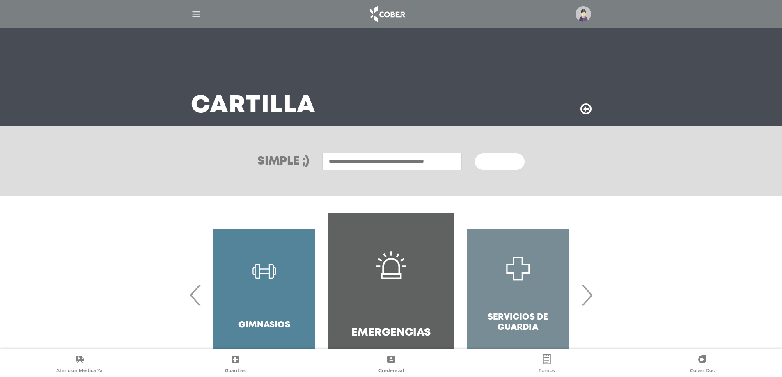 The image size is (782, 377). Describe the element at coordinates (391, 371) in the screenshot. I see `span: Credencial` at that location.